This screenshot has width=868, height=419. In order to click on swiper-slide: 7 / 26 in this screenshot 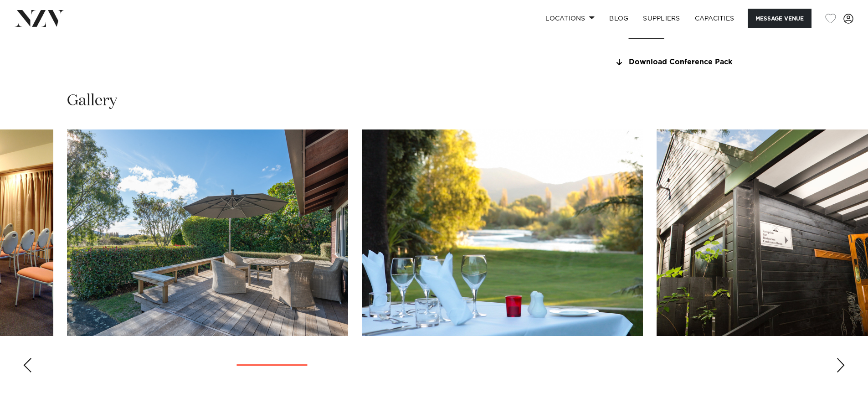, I will do `click(207, 232)`.